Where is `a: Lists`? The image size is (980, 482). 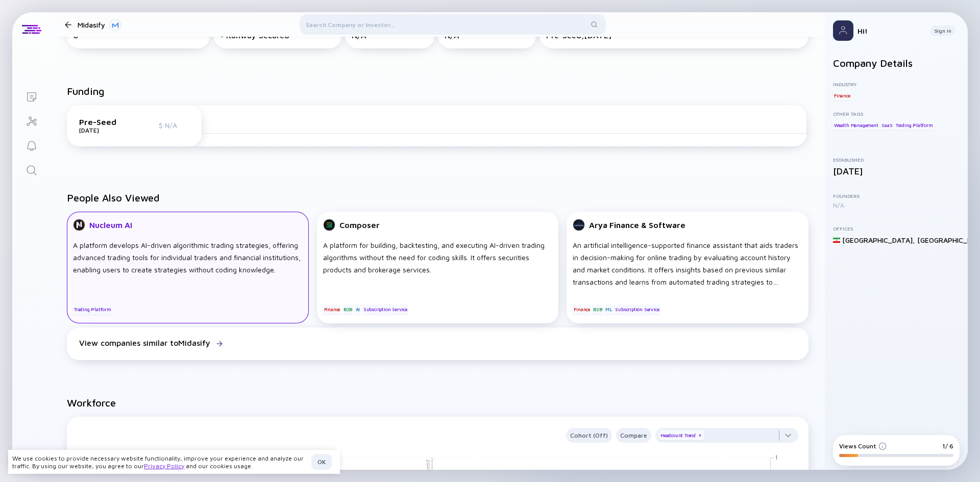 a: Lists is located at coordinates (31, 96).